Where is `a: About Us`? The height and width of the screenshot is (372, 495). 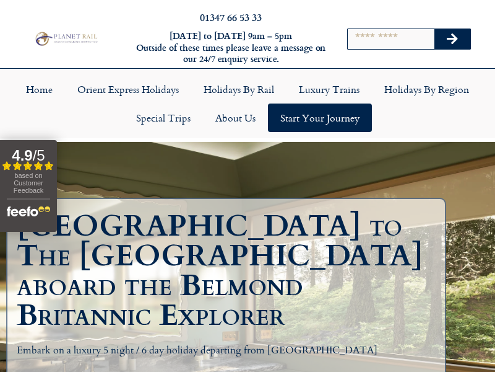
a: About Us is located at coordinates (235, 118).